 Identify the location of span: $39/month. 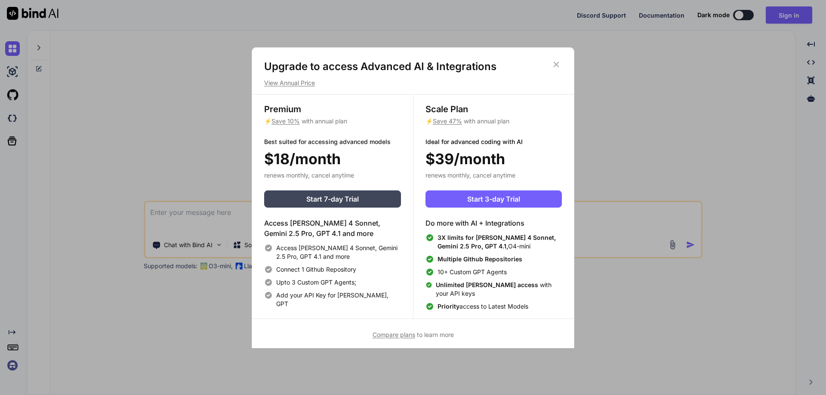
(465, 159).